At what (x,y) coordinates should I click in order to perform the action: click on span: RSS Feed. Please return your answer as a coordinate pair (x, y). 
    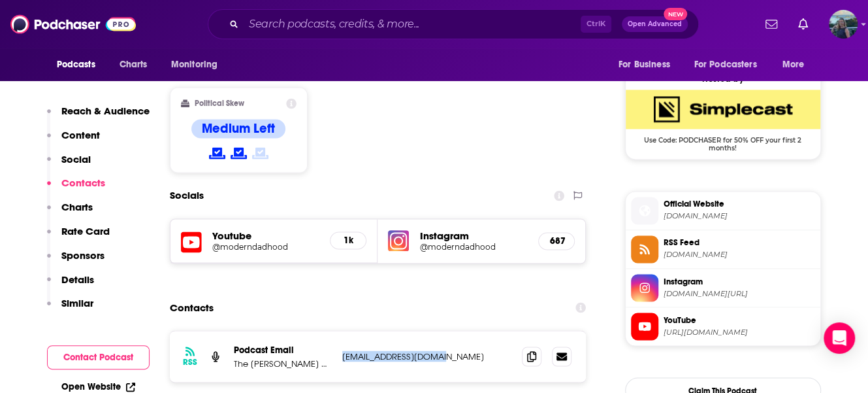
    Looking at the image, I should click on (739, 242).